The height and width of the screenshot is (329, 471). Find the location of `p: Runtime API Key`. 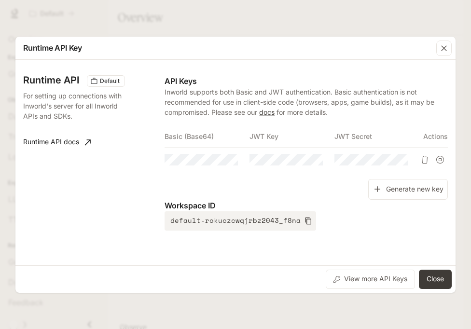

p: Runtime API Key is located at coordinates (53, 48).